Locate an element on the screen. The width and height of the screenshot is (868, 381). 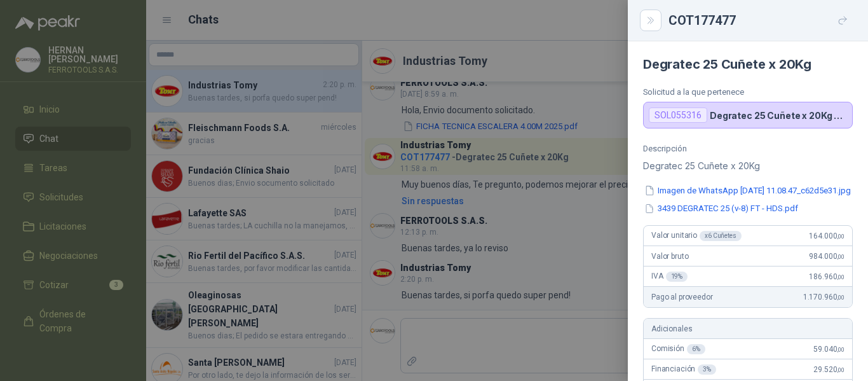
span: Pago al proveedor is located at coordinates (682, 297).